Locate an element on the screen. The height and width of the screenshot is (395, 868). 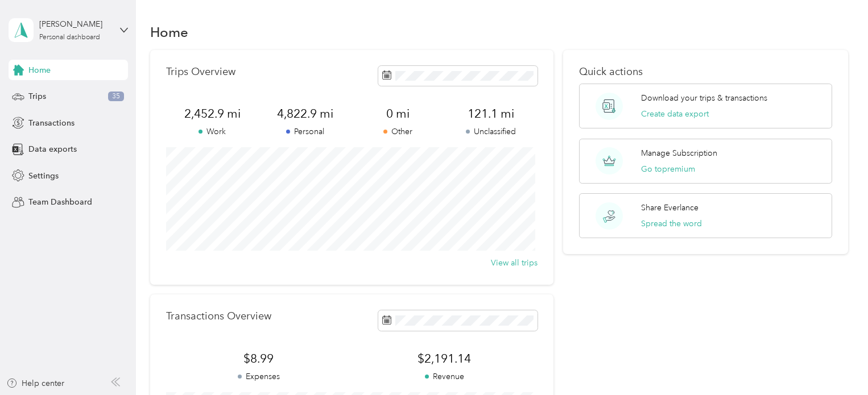
button: Spread the word is located at coordinates (671, 224).